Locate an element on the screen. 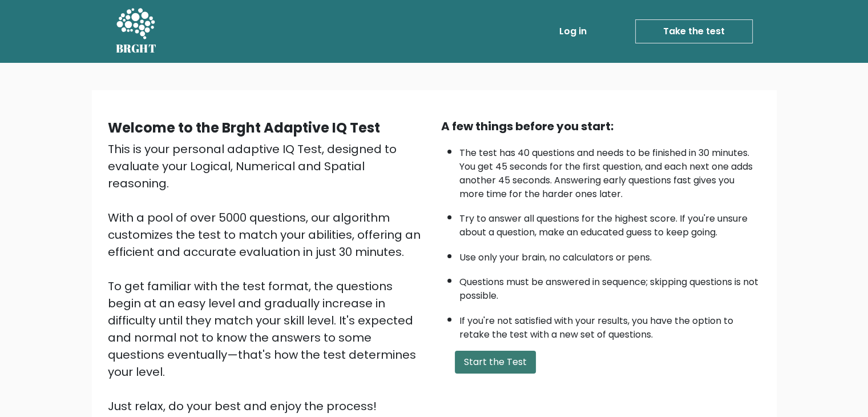 This screenshot has width=868, height=417. div: This is your personal adaptive IQ Test, designed to evaluate your Logical, Numerical and Spatial ... is located at coordinates (267, 278).